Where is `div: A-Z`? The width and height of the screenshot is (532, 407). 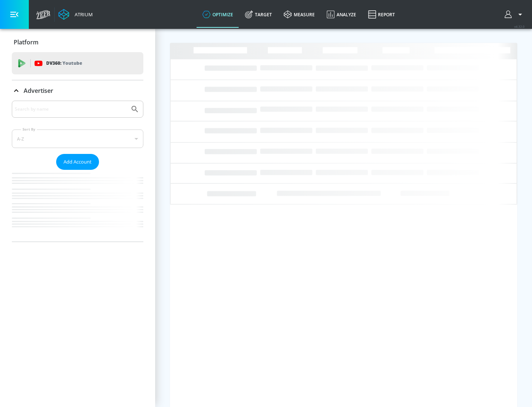 div: A-Z is located at coordinates (77, 139).